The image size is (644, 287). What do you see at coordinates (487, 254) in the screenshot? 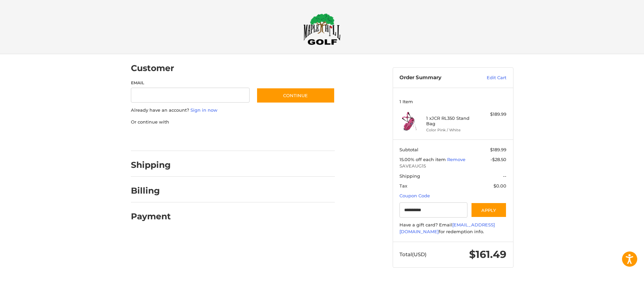
I see `span: $161.49` at bounding box center [487, 254].